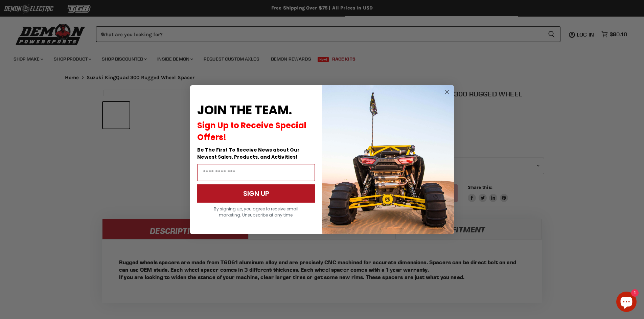 This screenshot has height=319, width=644. Describe the element at coordinates (256, 212) in the screenshot. I see `span: By signing up, you agree to receive email marketing. Unsubscribe at any time.` at that location.